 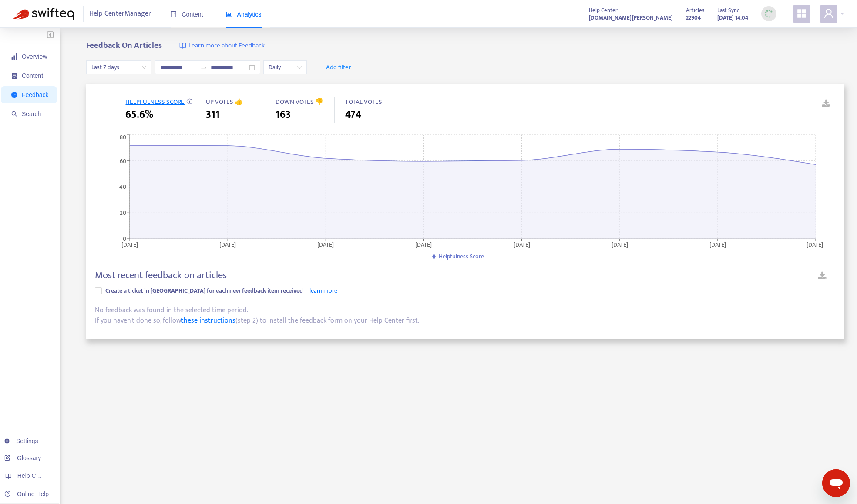 I want to click on span: Articles, so click(x=695, y=10).